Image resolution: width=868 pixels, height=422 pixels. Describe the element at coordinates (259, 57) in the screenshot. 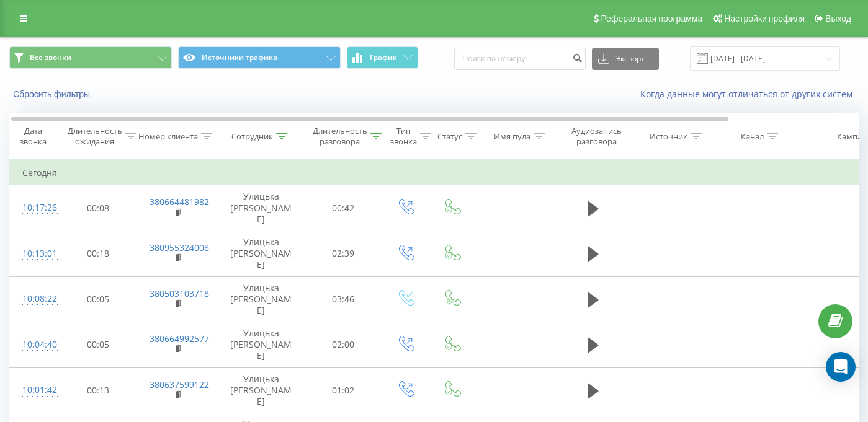

I see `button: Источники трафика` at that location.